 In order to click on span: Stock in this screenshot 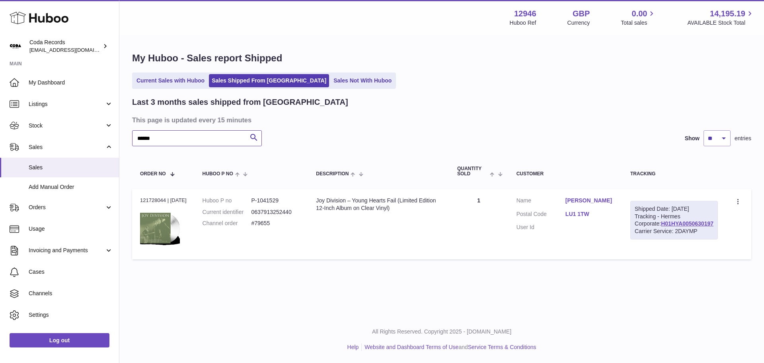, I will do `click(66, 125)`.